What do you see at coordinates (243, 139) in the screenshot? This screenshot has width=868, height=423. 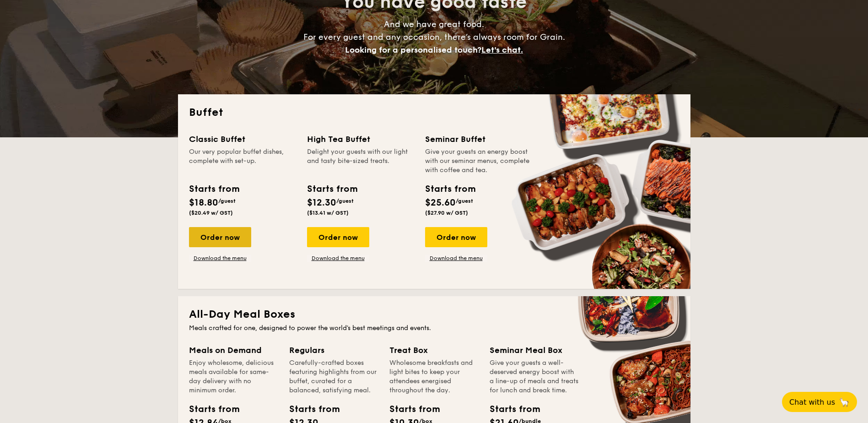 I see `div: Classic Buffet` at bounding box center [243, 139].